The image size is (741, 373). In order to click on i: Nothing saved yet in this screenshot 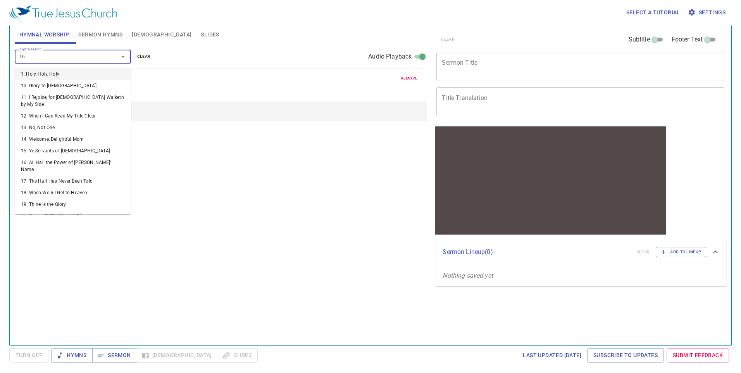, I will do `click(468, 275)`.